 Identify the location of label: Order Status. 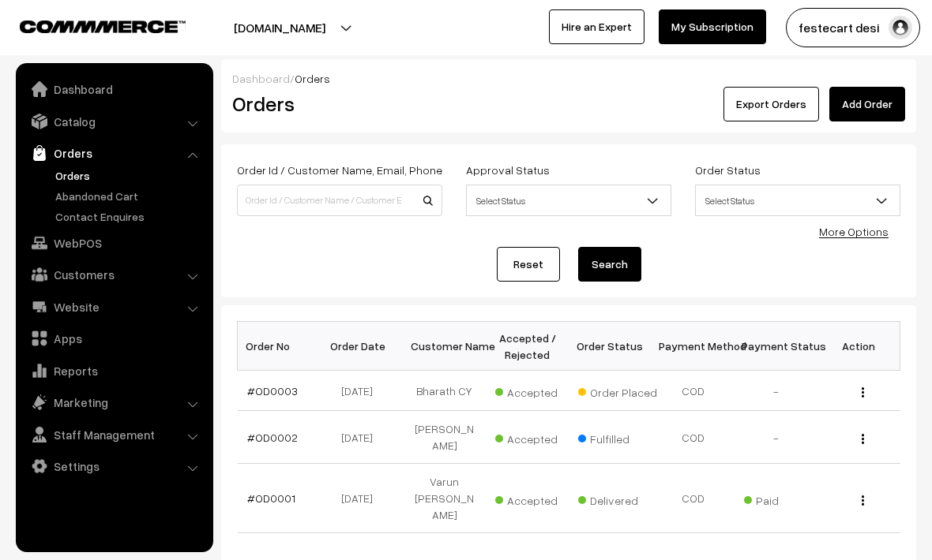
(727, 169).